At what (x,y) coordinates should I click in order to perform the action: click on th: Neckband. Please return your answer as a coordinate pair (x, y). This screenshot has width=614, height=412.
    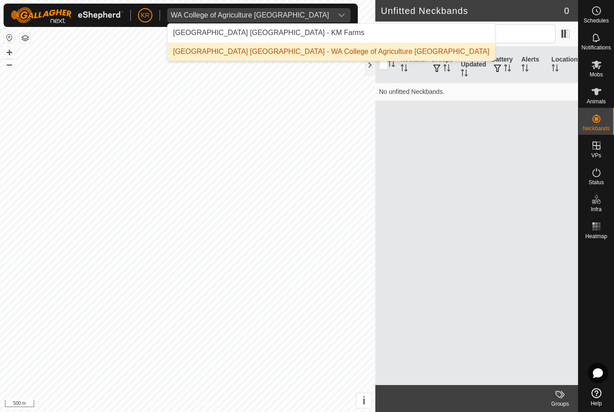
    Looking at the image, I should click on (412, 65).